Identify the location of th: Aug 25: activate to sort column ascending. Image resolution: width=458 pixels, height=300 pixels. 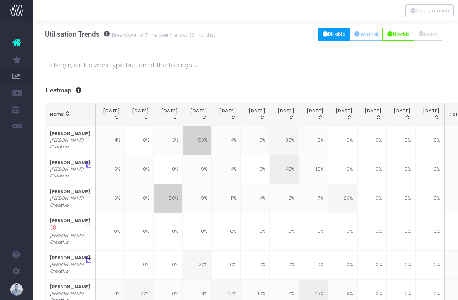
(313, 114).